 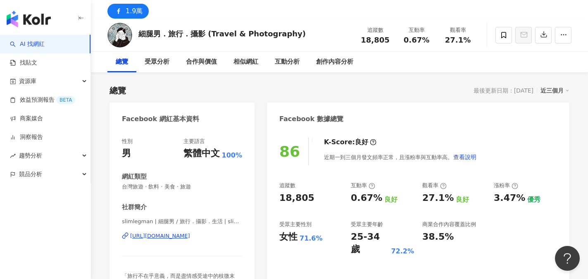 I want to click on span: slimlegman | 細腿男 / 旅行．攝影．生活 | slimlegman, so click(x=182, y=221).